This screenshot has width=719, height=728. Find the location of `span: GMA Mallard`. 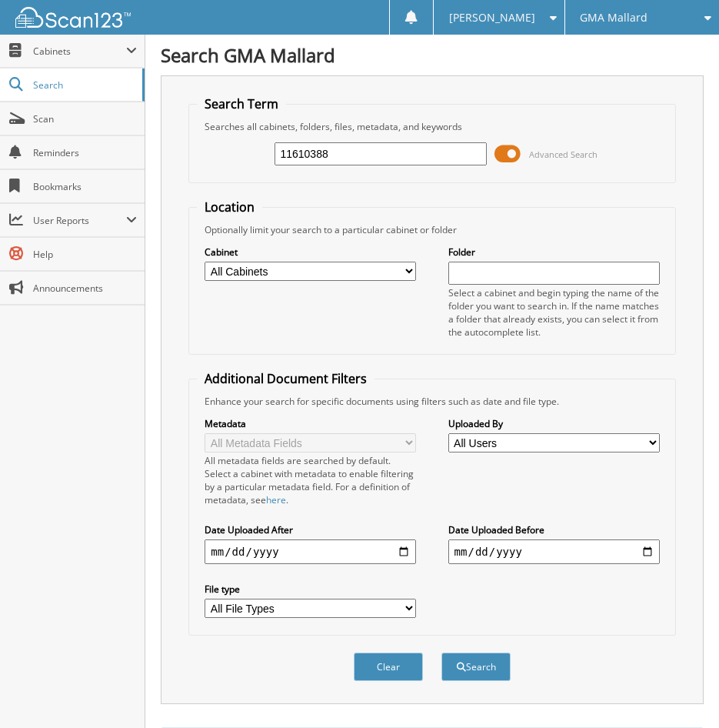

span: GMA Mallard is located at coordinates (614, 18).